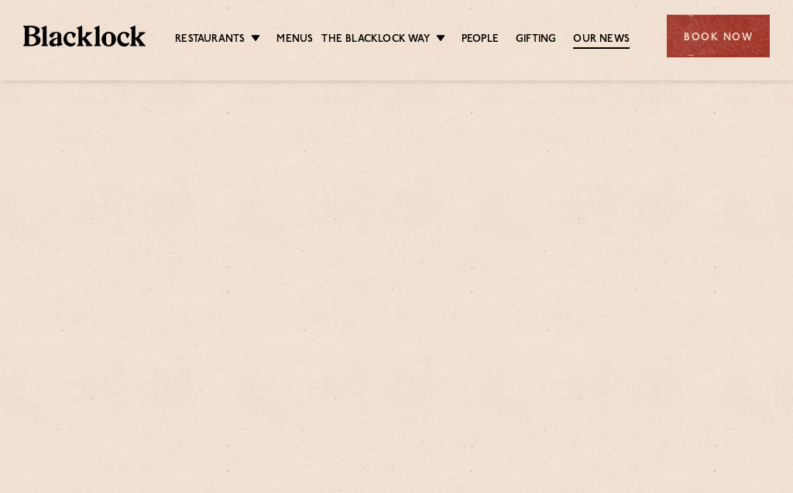  I want to click on a: Menus, so click(294, 40).